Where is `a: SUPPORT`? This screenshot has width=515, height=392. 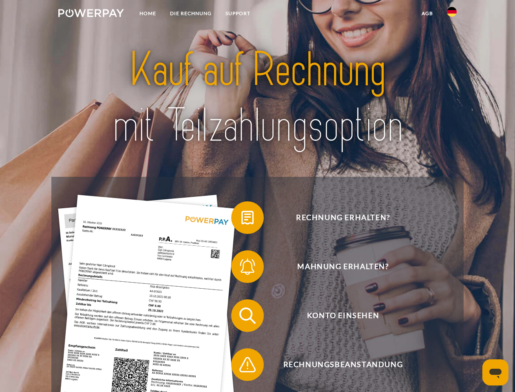
a: SUPPORT is located at coordinates (238, 13).